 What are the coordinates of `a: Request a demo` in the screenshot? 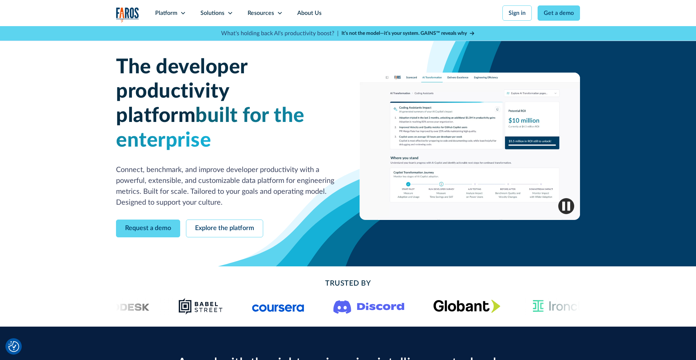 It's located at (148, 228).